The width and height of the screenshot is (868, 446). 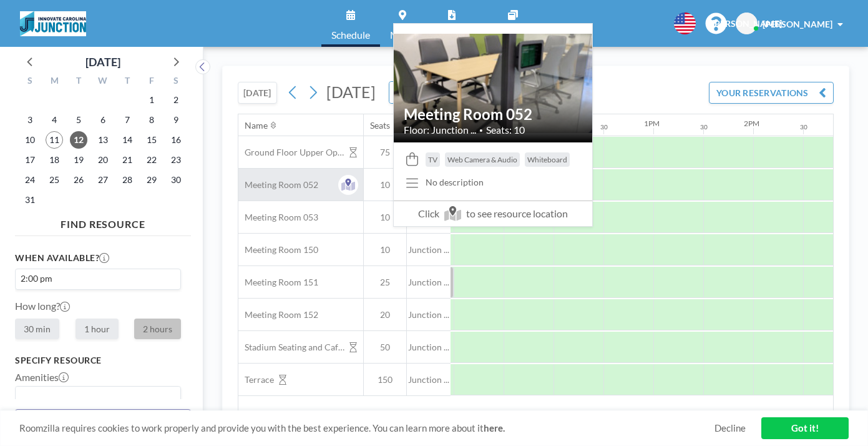 I want to click on span: Tuesday, August 19, 2025, so click(x=79, y=160).